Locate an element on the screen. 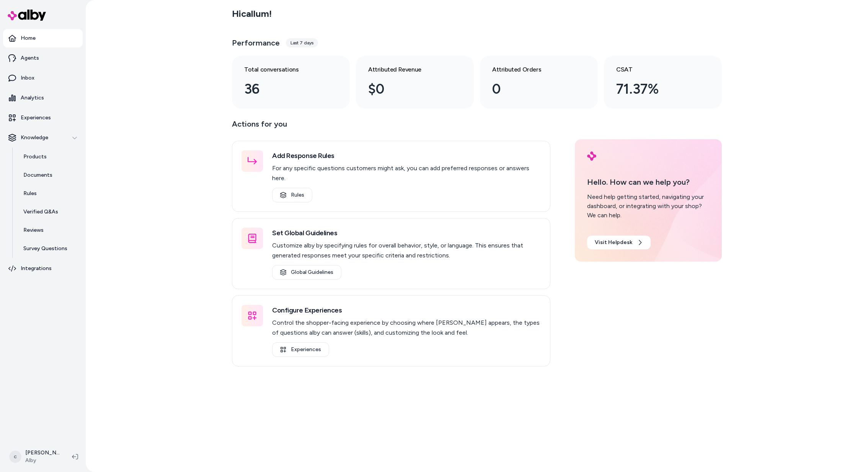 The height and width of the screenshot is (472, 868). p: Home is located at coordinates (28, 38).